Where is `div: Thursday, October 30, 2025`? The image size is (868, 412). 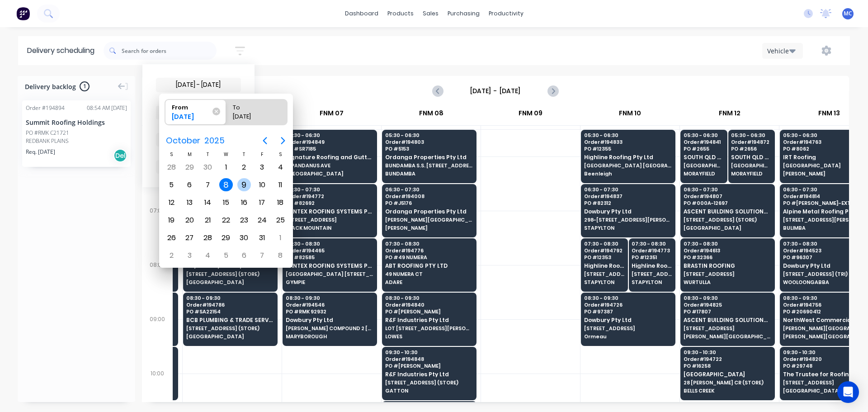 div: Thursday, October 30, 2025 is located at coordinates (244, 238).